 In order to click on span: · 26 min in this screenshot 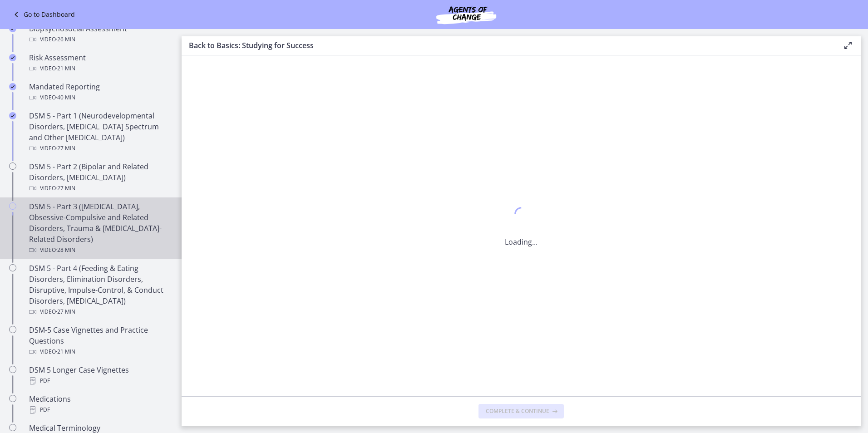, I will do `click(65, 39)`.